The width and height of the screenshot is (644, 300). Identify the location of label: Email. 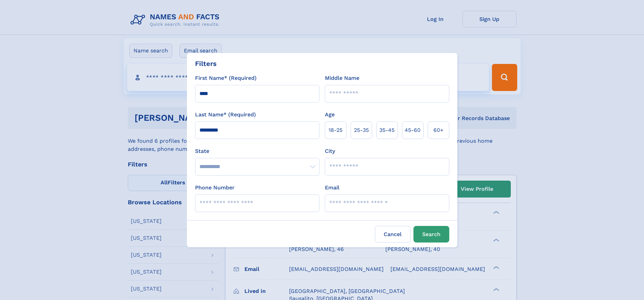
(332, 188).